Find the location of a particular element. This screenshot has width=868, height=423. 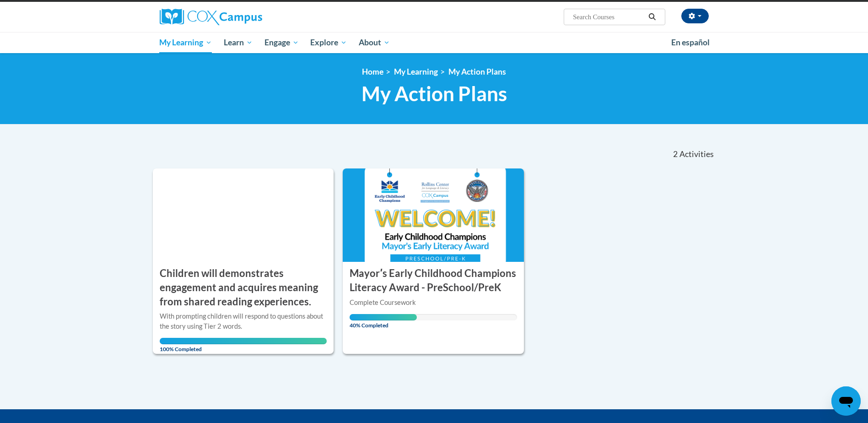

h3: Mayorʹs Early Childhood Champions Literacy Award - PreSchool/PreK is located at coordinates (433, 281).